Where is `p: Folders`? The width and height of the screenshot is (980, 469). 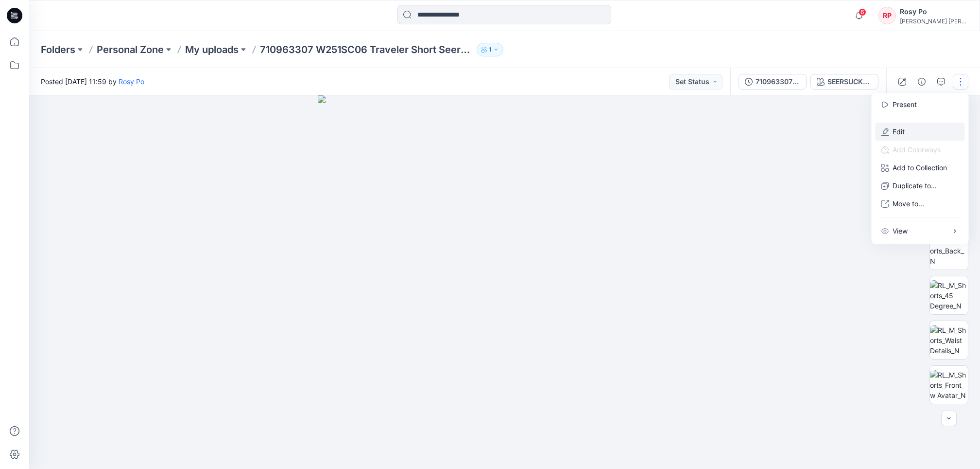
p: Folders is located at coordinates (58, 49).